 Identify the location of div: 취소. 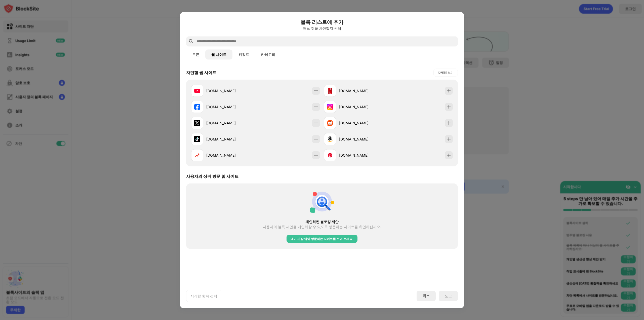
(426, 296).